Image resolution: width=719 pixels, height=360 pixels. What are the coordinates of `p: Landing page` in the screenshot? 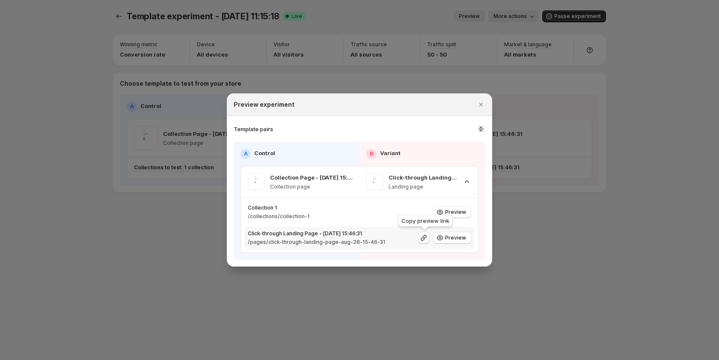 It's located at (423, 187).